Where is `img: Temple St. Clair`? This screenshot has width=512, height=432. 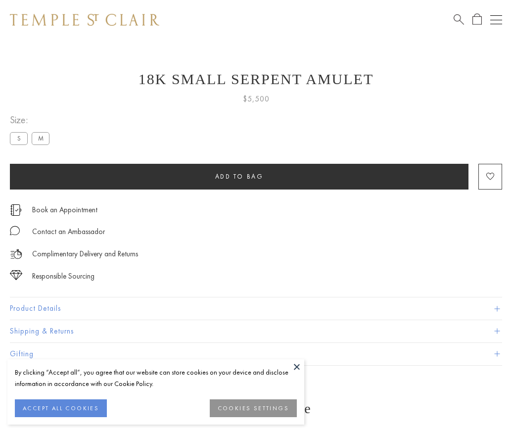
img: Temple St. Clair is located at coordinates (85, 20).